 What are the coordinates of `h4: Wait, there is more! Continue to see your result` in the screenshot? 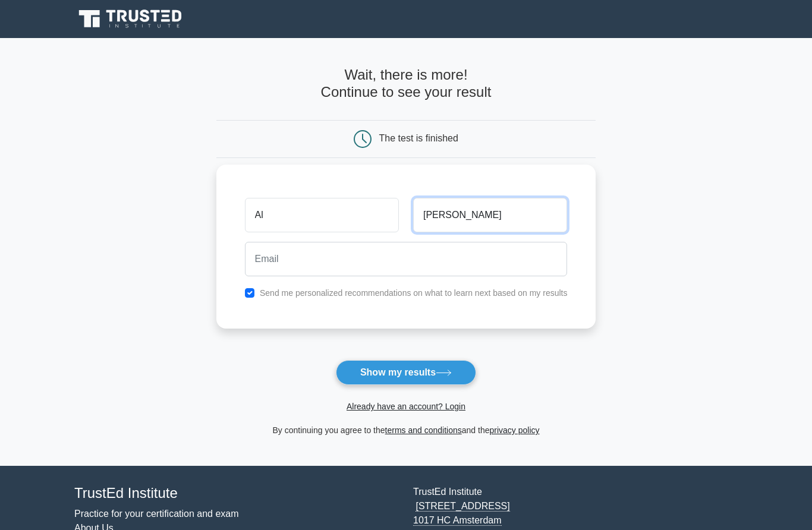 It's located at (406, 84).